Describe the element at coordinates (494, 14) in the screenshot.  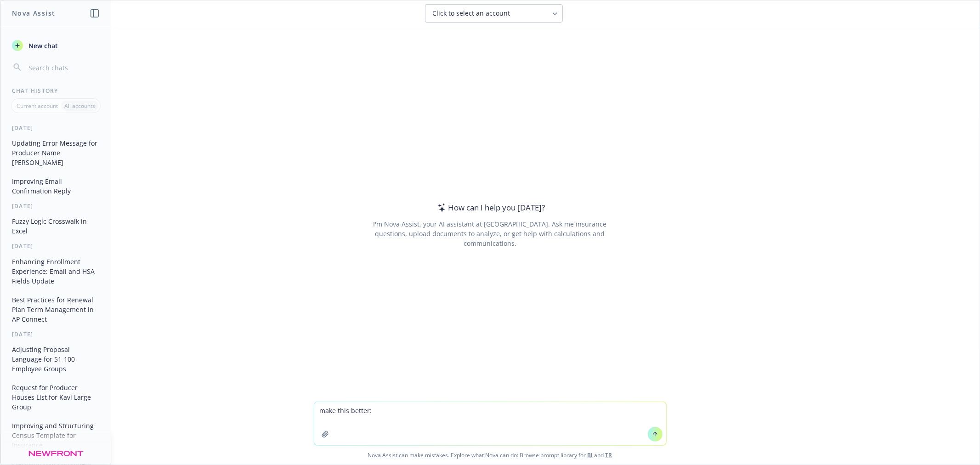
I see `button: Click to select an account` at that location.